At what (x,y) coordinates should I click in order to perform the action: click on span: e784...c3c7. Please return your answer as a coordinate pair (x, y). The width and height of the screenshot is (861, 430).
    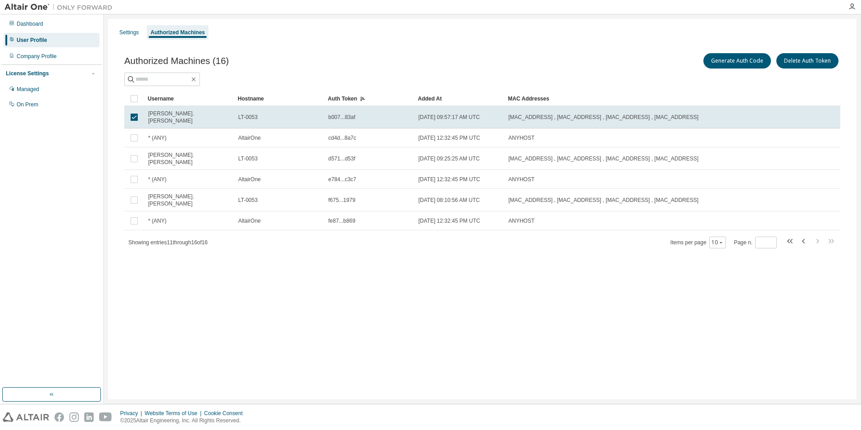
    Looking at the image, I should click on (342, 179).